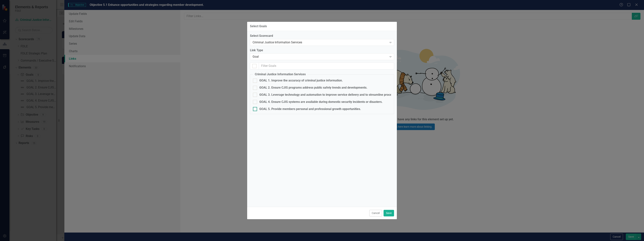 The image size is (644, 241). I want to click on div: GOAL 2. Ensure CJIS programs address public safety trends and developments., so click(313, 88).